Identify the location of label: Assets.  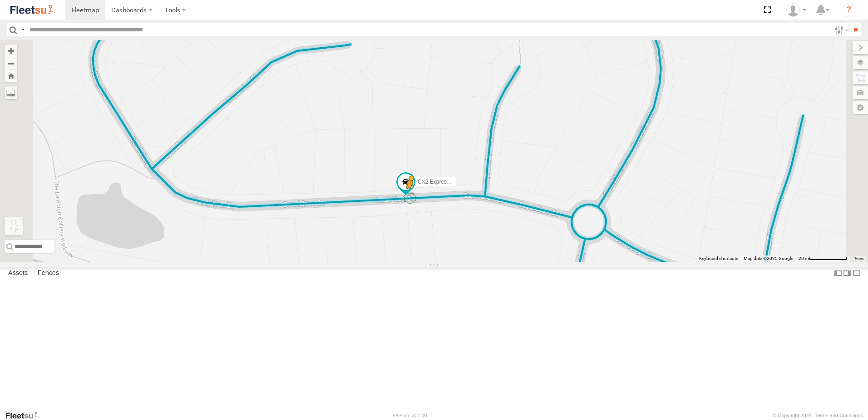
(17, 273).